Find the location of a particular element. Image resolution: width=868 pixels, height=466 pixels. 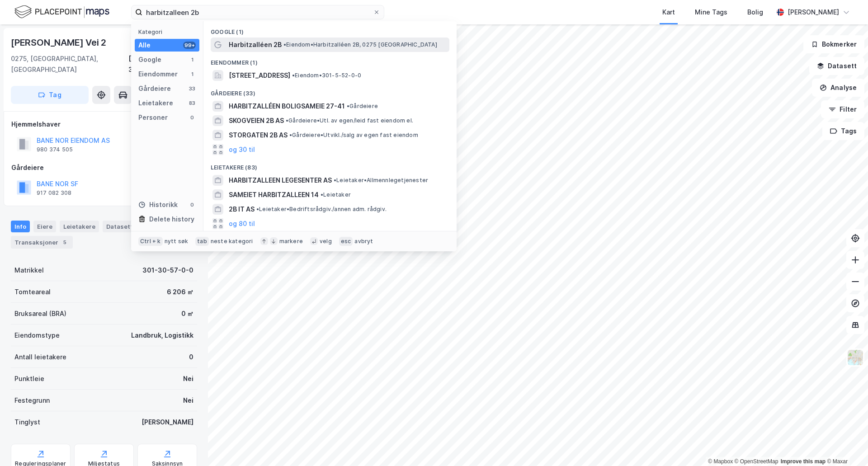

div: Hjemmelshaver is located at coordinates (104, 125).